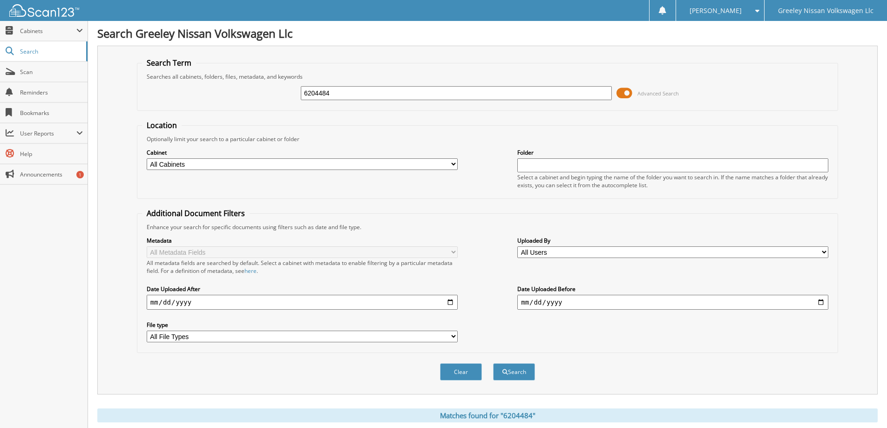  What do you see at coordinates (673, 152) in the screenshot?
I see `label: Folder` at bounding box center [673, 152].